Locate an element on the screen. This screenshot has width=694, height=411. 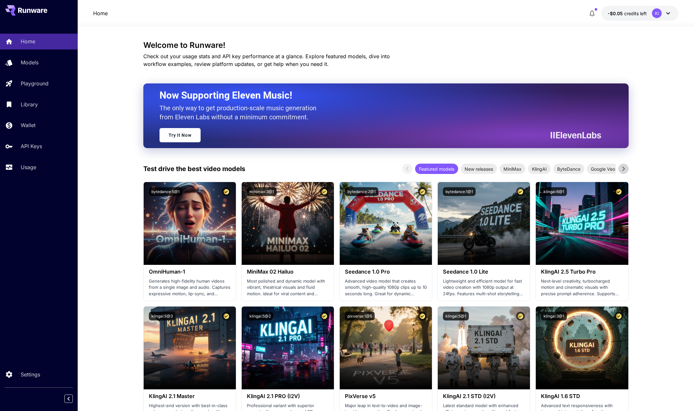
h3: KlingAI 2.1 Master is located at coordinates (190, 396).